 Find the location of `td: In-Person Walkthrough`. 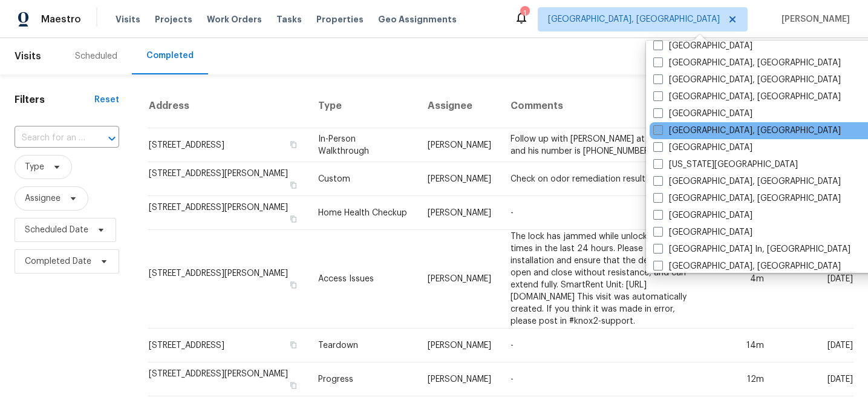

td: In-Person Walkthrough is located at coordinates (364, 145).